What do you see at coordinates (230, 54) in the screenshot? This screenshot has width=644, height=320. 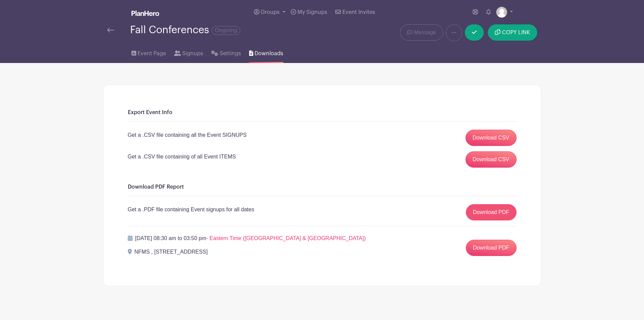 I see `span: Settings` at bounding box center [230, 54].